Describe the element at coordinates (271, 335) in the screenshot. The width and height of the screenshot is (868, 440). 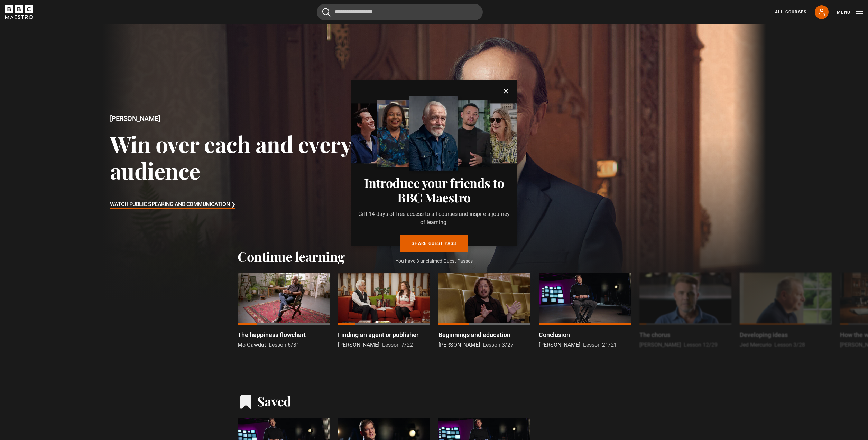
I see `p: The happiness flowchart` at that location.